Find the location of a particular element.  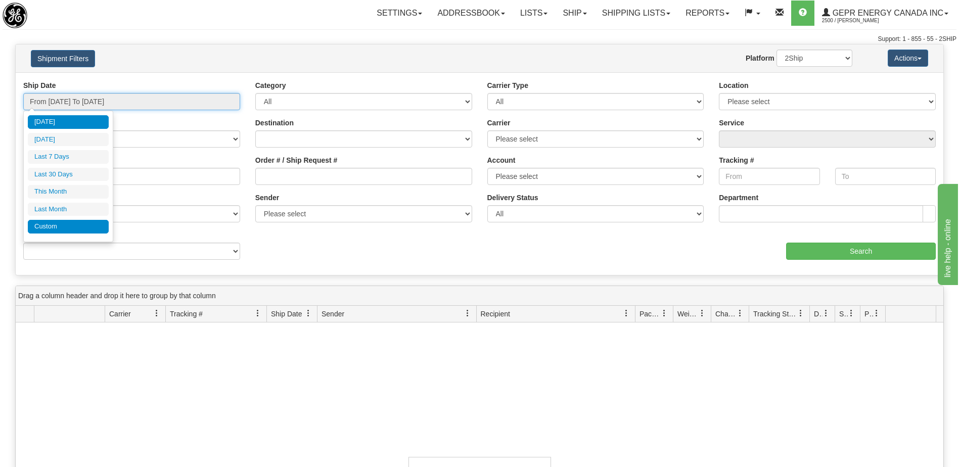

a: Tracking Status filter column settings is located at coordinates (801, 314).